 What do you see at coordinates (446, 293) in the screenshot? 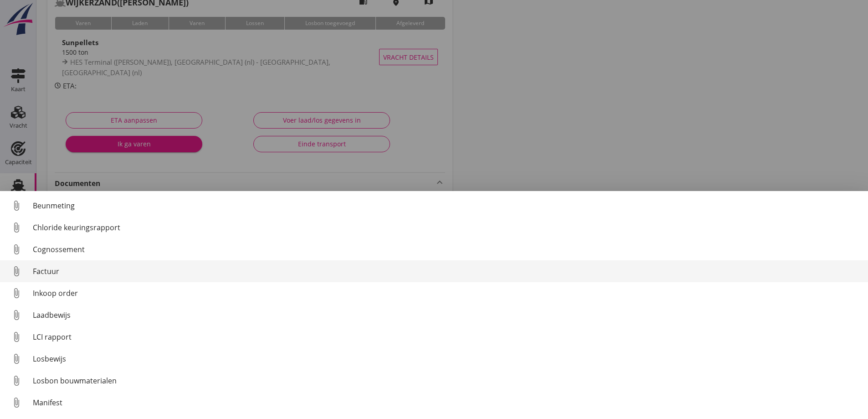
I see `div: Inkoop order` at bounding box center [446, 293].